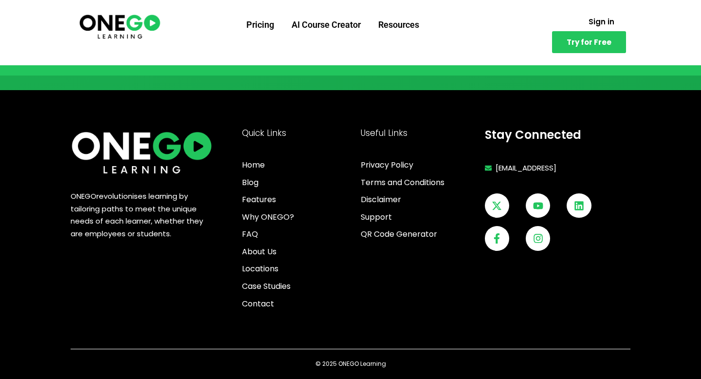 The height and width of the screenshot is (379, 701). I want to click on a: Case Studies, so click(299, 286).